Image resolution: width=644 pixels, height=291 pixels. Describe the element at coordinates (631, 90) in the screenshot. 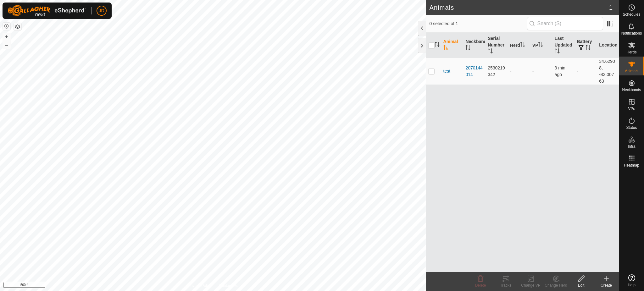

I see `span: Neckbands` at that location.